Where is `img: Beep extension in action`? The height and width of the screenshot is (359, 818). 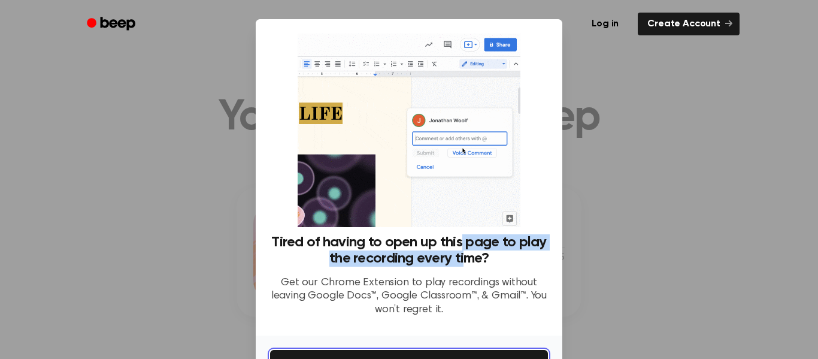
img: Beep extension in action is located at coordinates (408, 130).